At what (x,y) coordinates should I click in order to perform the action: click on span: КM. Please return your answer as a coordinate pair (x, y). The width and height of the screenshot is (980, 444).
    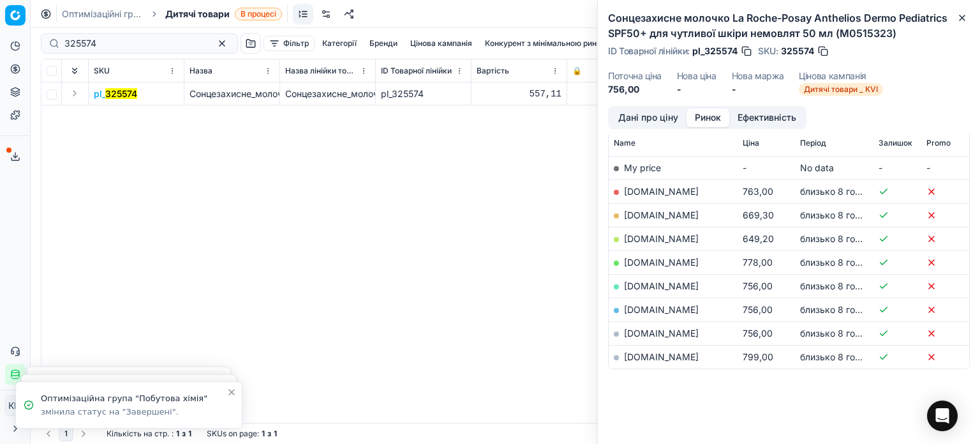
    Looking at the image, I should click on (16, 405).